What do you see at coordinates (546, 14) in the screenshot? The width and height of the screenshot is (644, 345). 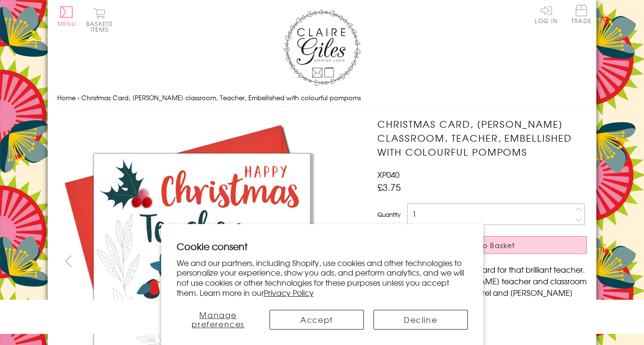 I see `a: Log In` at bounding box center [546, 14].